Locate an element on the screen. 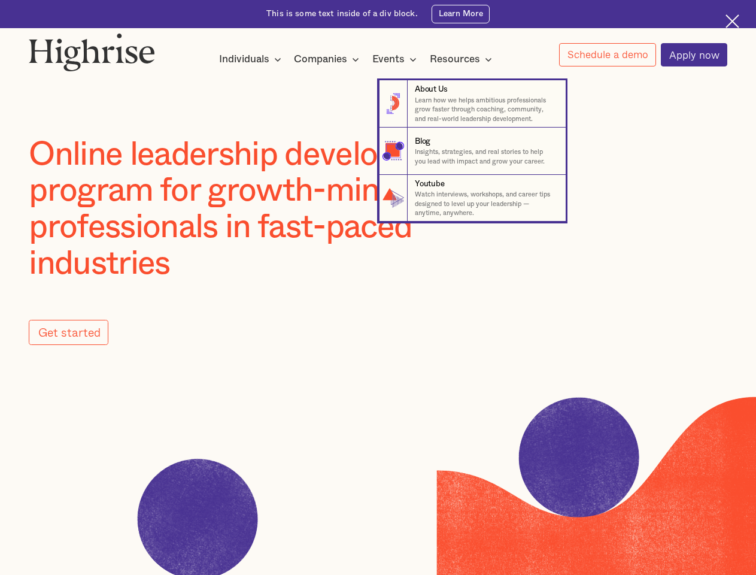 This screenshot has width=756, height=575. nav: Resources is located at coordinates (378, 141).